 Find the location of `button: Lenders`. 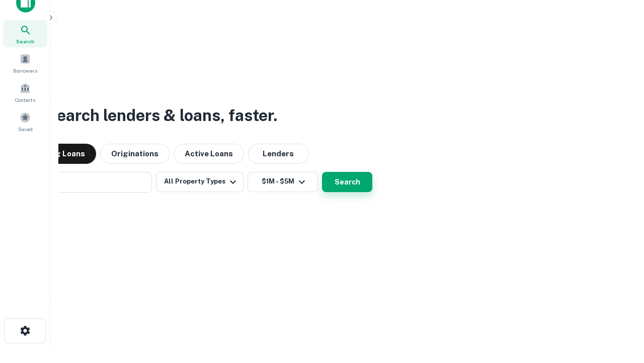

button: Lenders is located at coordinates (279, 154).